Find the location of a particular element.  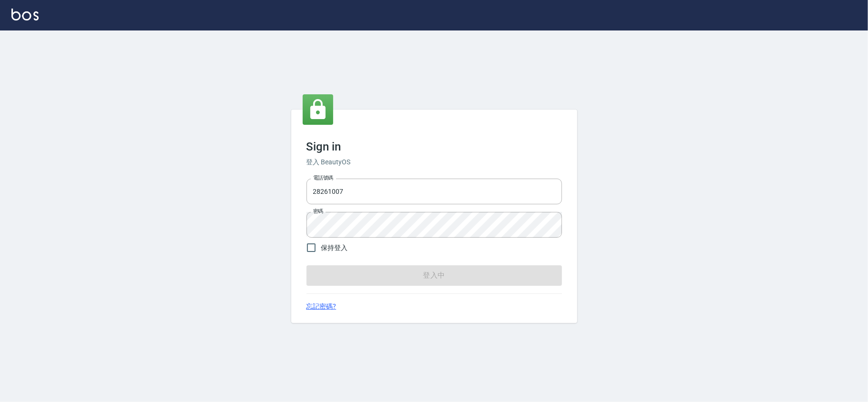

a: 忘記密碼? is located at coordinates (321, 306).